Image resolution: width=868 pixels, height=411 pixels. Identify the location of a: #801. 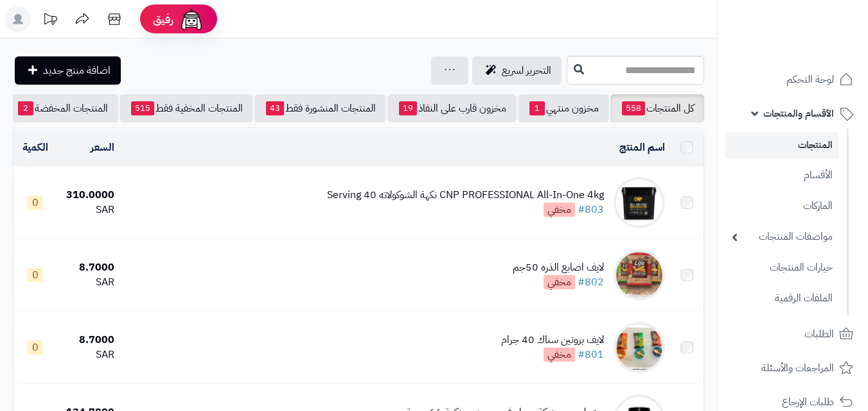
(590, 355).